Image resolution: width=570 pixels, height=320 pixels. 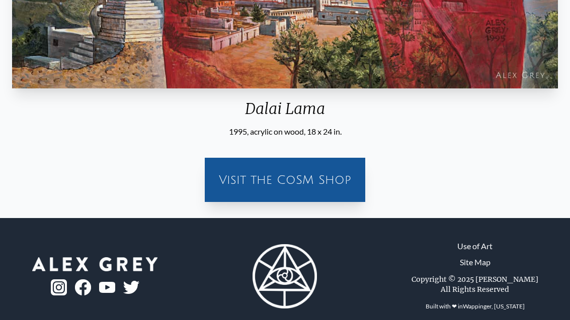 What do you see at coordinates (285, 132) in the screenshot?
I see `div: 1995, acrylic on wood, 18 x 24 in.` at bounding box center [285, 132].